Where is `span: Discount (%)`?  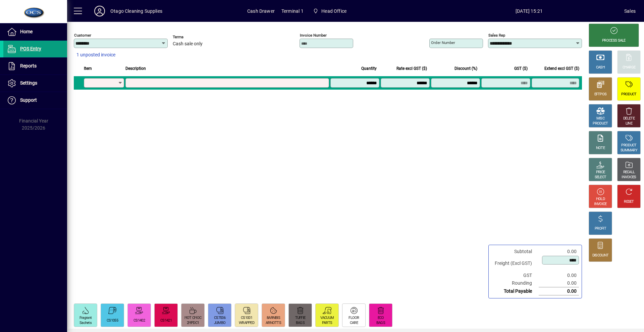
span: Discount (%) is located at coordinates (466, 68).